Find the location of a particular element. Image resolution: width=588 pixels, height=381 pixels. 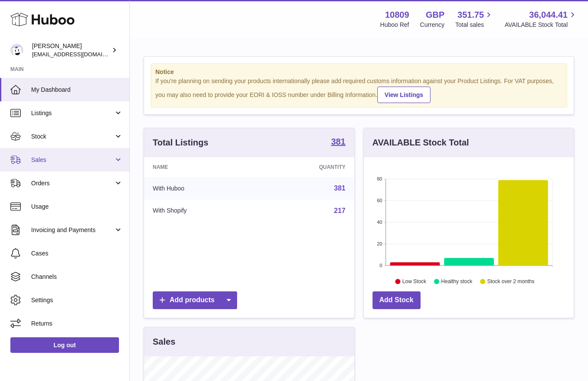

span: Sales is located at coordinates (72, 160).